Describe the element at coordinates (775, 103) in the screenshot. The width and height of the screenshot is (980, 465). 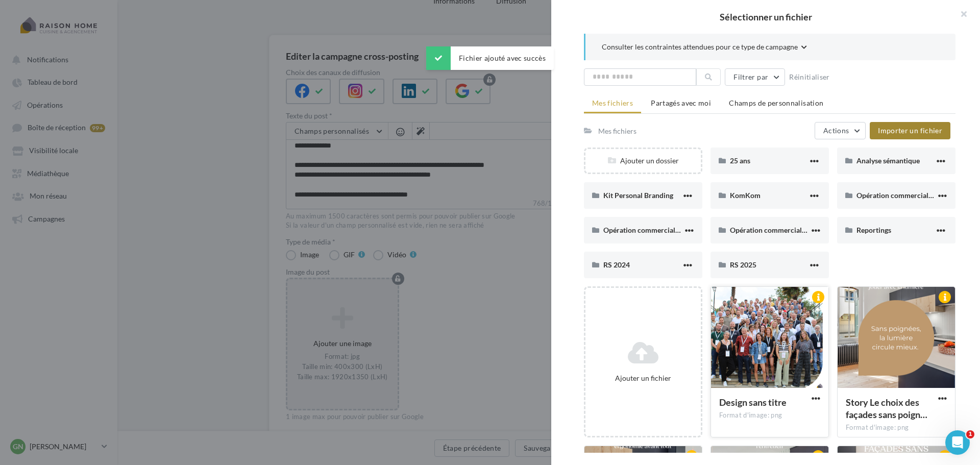
I see `span: Champs de personnalisation` at that location.